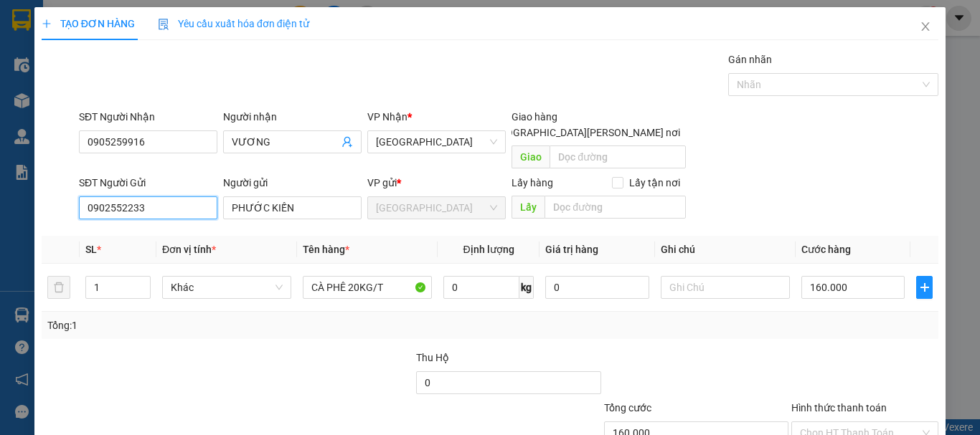  Describe the element at coordinates (436, 183) in the screenshot. I see `div: VP gửi` at that location.